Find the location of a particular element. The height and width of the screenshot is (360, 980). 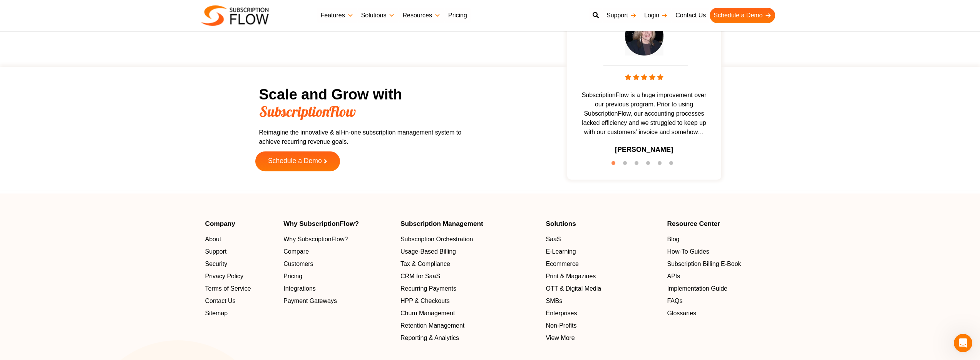

a: SMBs is located at coordinates (603, 301).